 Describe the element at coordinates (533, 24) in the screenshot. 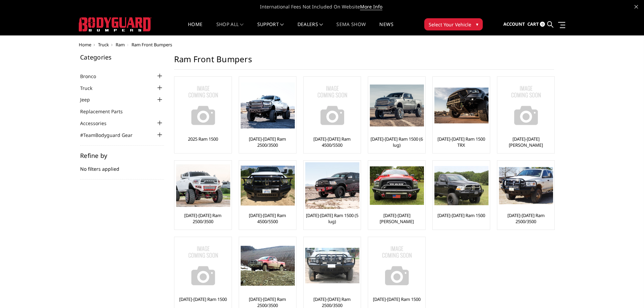

I see `span: Cart` at that location.